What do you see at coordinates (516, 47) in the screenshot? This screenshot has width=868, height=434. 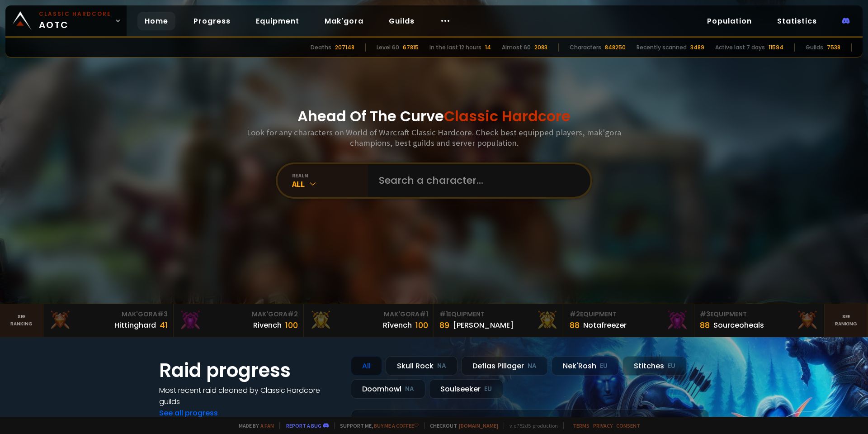 I see `div: Almost 60` at bounding box center [516, 47].